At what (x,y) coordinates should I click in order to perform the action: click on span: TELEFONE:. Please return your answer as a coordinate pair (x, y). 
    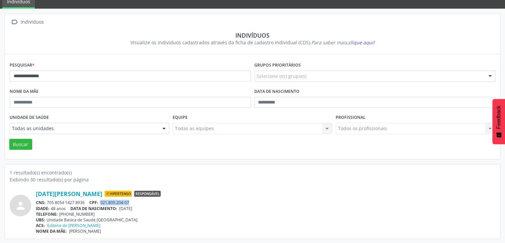
    Looking at the image, I should click on (47, 214).